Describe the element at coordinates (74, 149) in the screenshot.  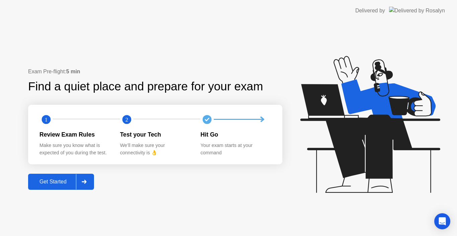
I see `div: Make sure you know what is expected of you during the test.` at that location.